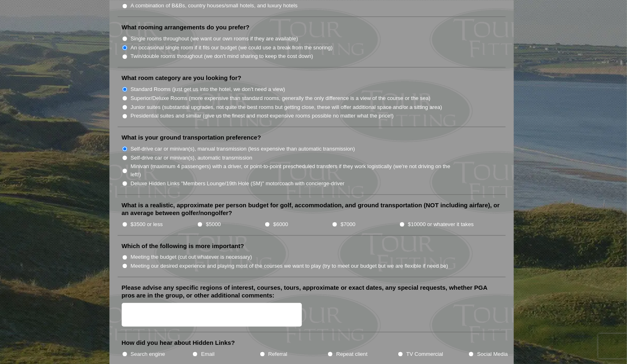  I want to click on label: What is your ground transportation preference?, so click(192, 137).